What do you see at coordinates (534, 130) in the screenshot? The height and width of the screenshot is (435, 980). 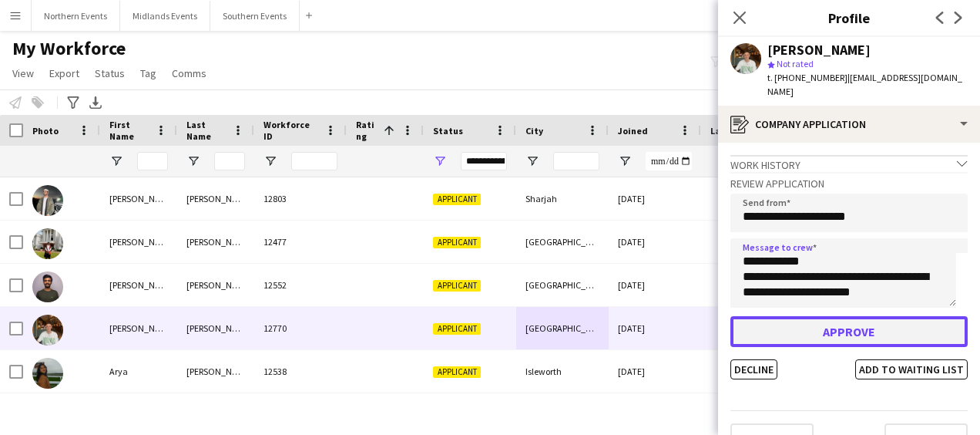 I see `span: City` at bounding box center [534, 130].